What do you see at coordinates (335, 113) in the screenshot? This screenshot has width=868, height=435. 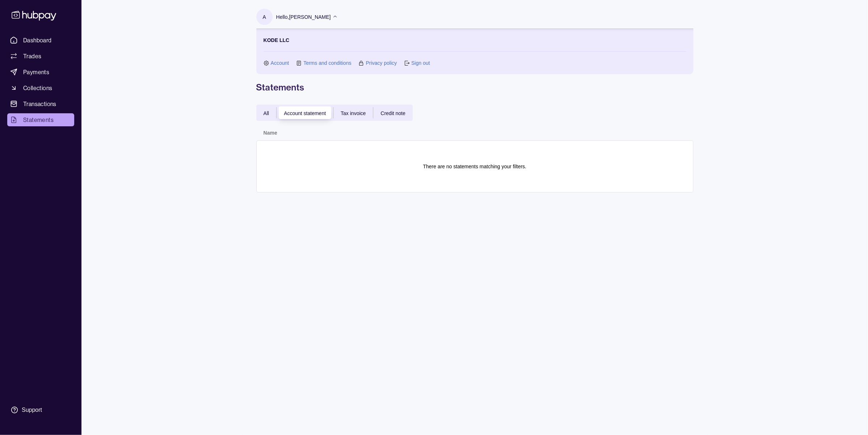 I see `div: documentTypes` at bounding box center [335, 113].